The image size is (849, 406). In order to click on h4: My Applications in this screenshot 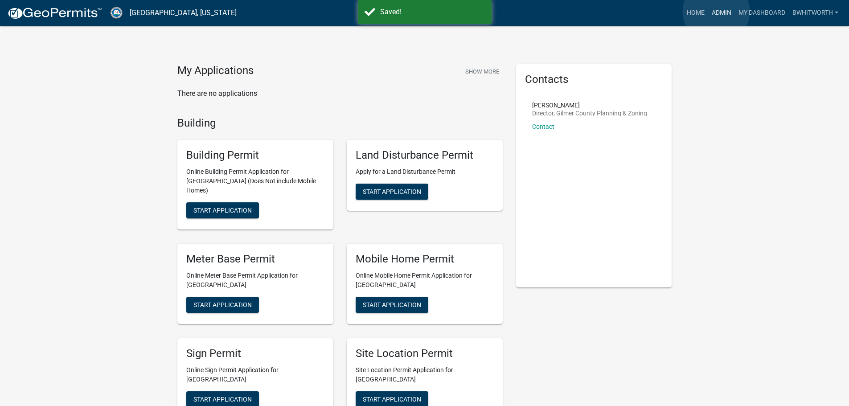, I will do `click(215, 71)`.